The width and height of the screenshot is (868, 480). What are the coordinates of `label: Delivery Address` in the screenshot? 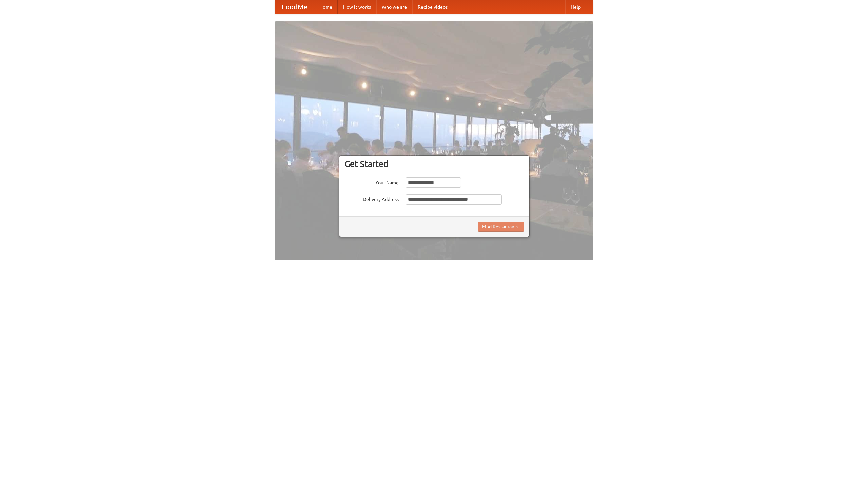 It's located at (372, 199).